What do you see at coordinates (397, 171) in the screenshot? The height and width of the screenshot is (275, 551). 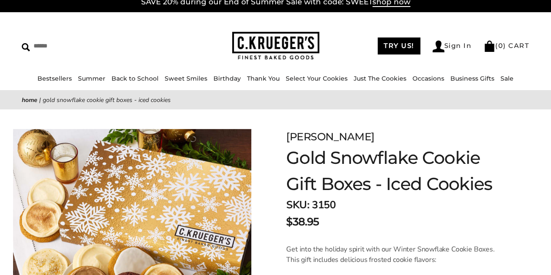 I see `h1: Gold Snowflake Cookie Gift Boxes - Iced Cookies` at bounding box center [397, 171].